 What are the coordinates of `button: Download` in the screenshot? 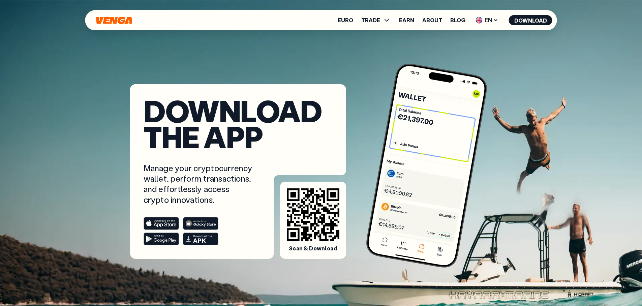 It's located at (530, 20).